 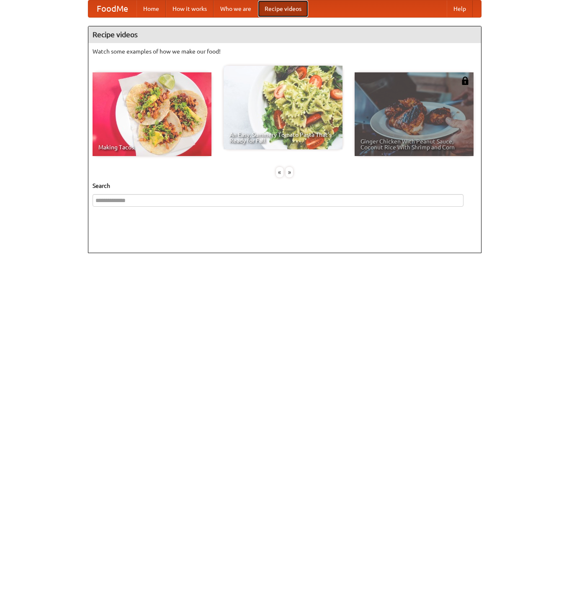 I want to click on a: An Easy, Summery Tomato Pasta That's Ready for Fall, so click(x=283, y=108).